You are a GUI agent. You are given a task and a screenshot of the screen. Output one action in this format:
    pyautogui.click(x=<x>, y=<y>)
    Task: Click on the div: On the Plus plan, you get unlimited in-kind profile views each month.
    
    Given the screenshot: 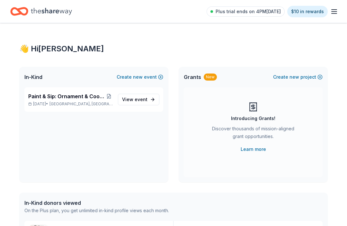 What is the action you would take?
    pyautogui.click(x=97, y=211)
    